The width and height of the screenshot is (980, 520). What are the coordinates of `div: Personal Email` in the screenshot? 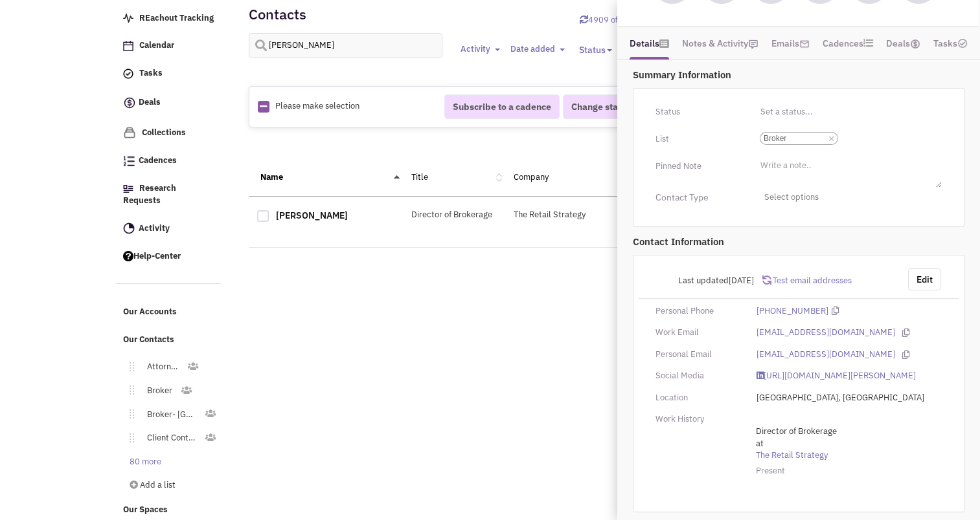 It's located at (697, 355).